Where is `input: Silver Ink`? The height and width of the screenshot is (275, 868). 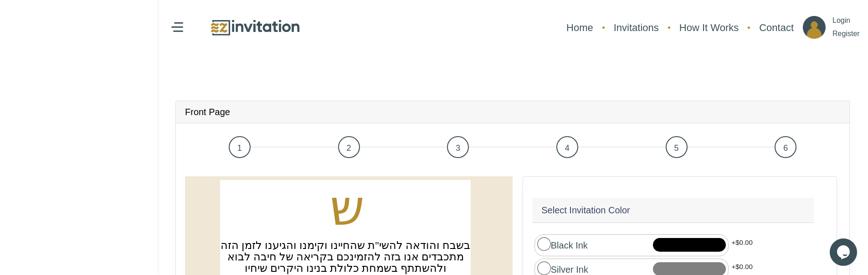 input: Silver Ink is located at coordinates (544, 267).